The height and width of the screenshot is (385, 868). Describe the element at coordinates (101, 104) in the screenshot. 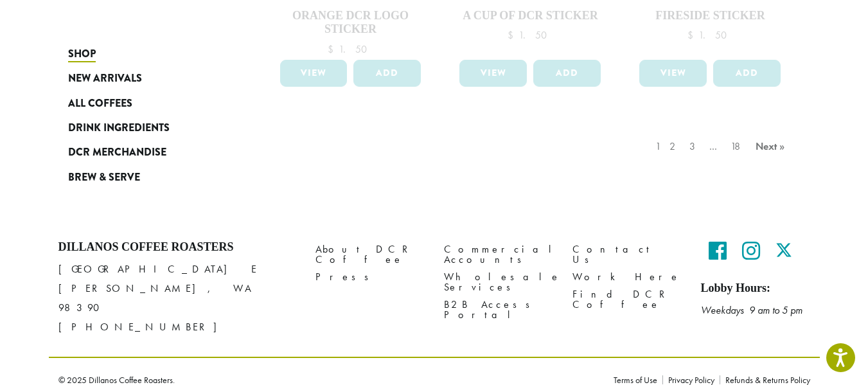

I see `span: All Coffees` at that location.